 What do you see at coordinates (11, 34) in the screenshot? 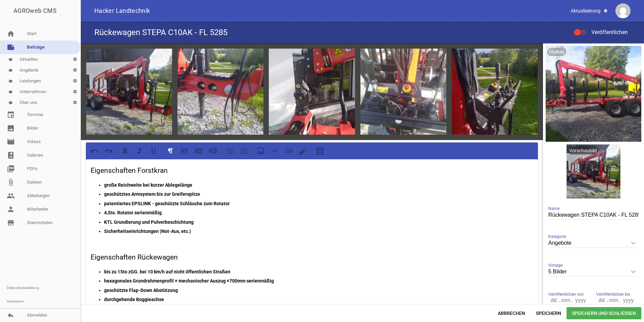
I see `i: home` at bounding box center [11, 34].